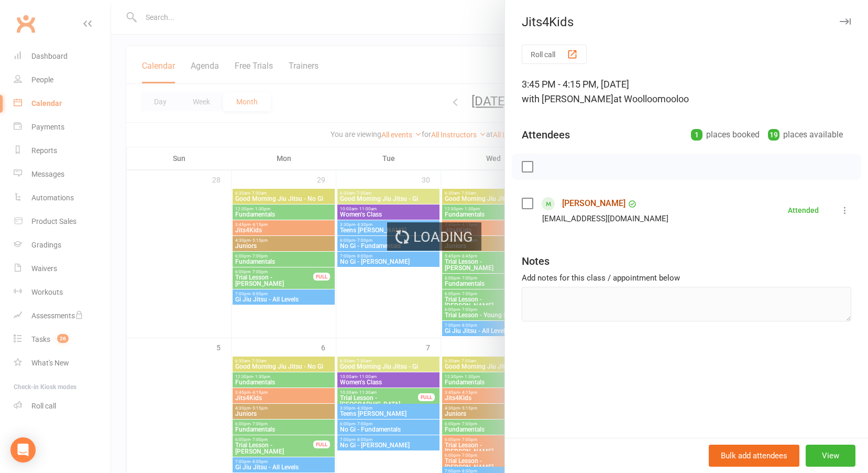  What do you see at coordinates (686, 278) in the screenshot?
I see `div: Add notes for this class / appointment below` at bounding box center [686, 278].